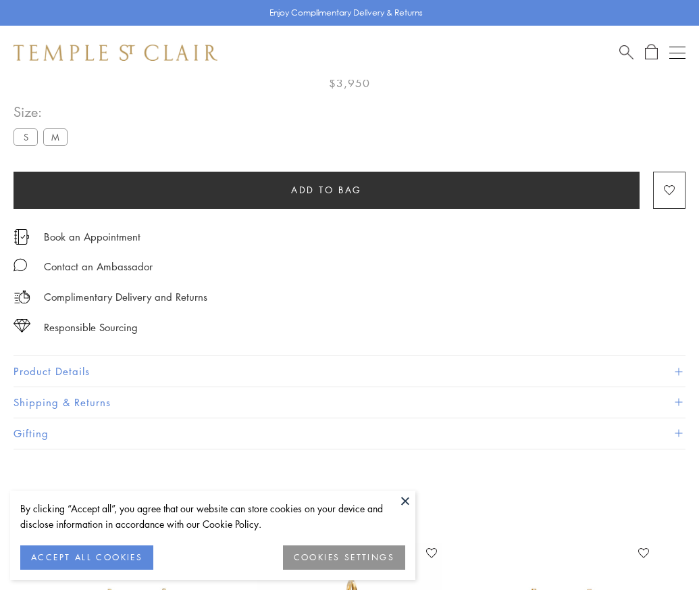 Image resolution: width=699 pixels, height=590 pixels. I want to click on img: icon_delivery.svg, so click(22, 297).